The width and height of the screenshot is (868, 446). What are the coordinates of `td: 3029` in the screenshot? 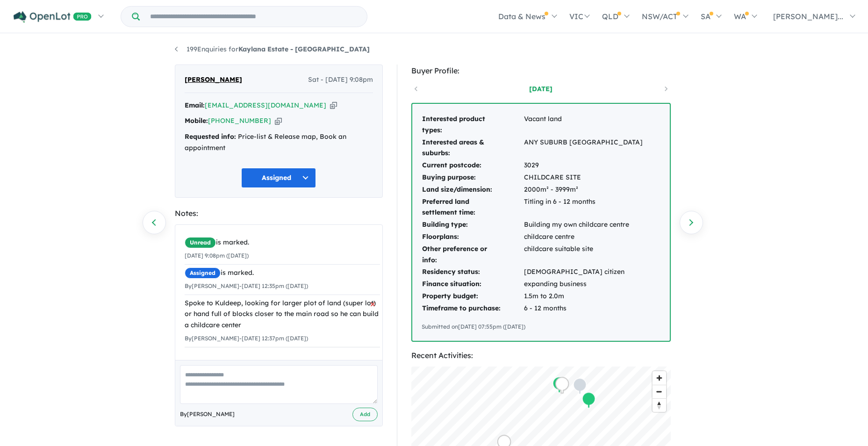 It's located at (583, 166).